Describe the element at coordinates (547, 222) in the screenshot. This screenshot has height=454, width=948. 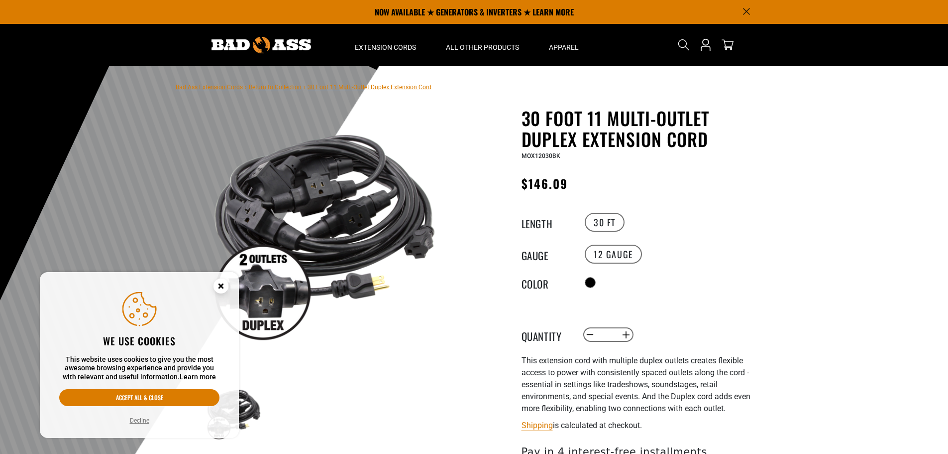
I see `legend: Length` at that location.